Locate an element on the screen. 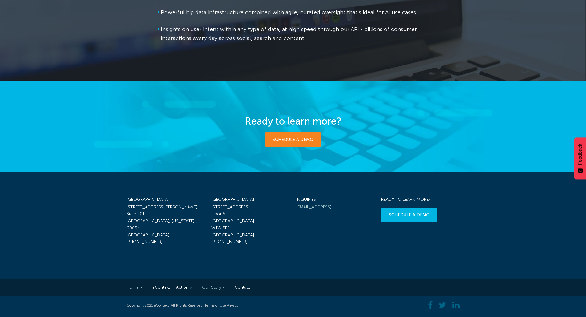  a: Our Story is located at coordinates (213, 287).